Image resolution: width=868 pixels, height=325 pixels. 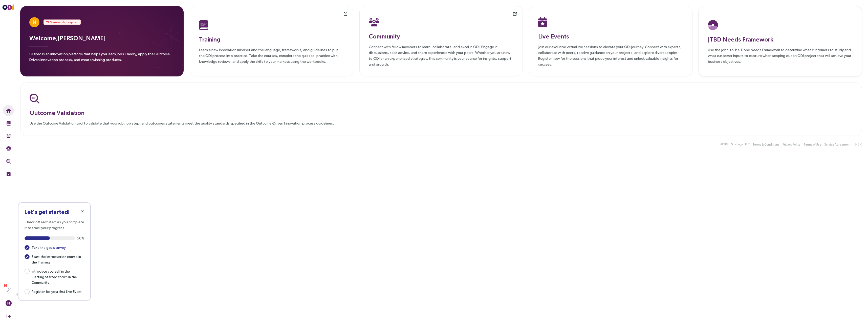 I want to click on span: 19.2.0, so click(x=858, y=145).